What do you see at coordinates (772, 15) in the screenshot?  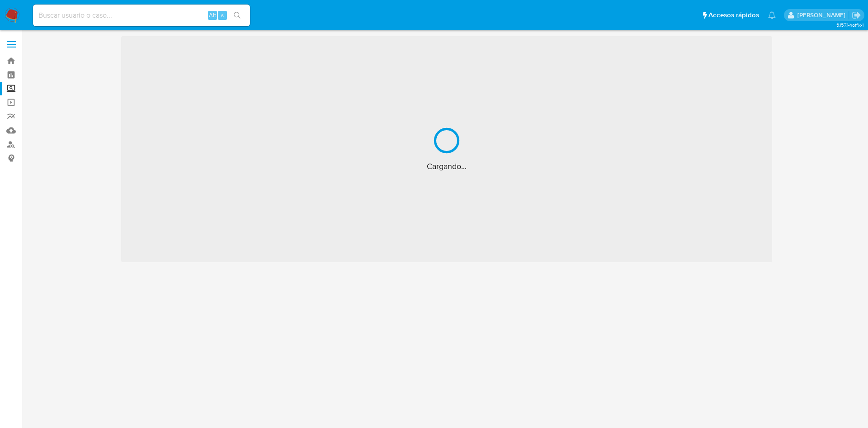 I see `a: Notificaciones` at bounding box center [772, 15].